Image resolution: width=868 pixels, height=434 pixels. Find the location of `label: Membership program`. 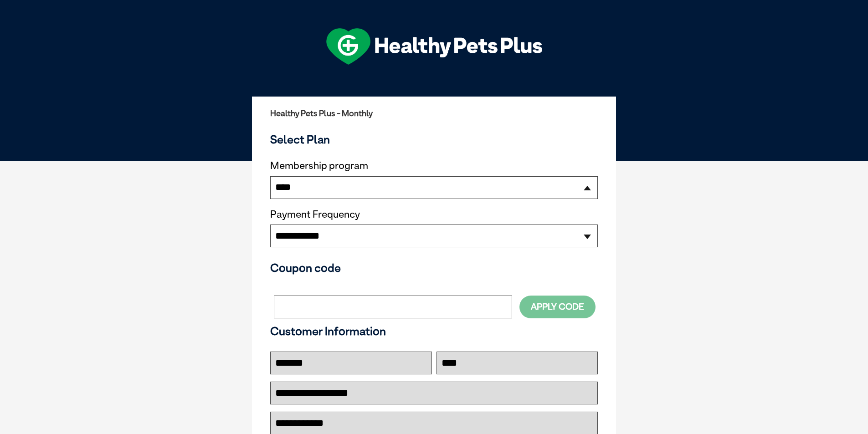

label: Membership program is located at coordinates (434, 166).